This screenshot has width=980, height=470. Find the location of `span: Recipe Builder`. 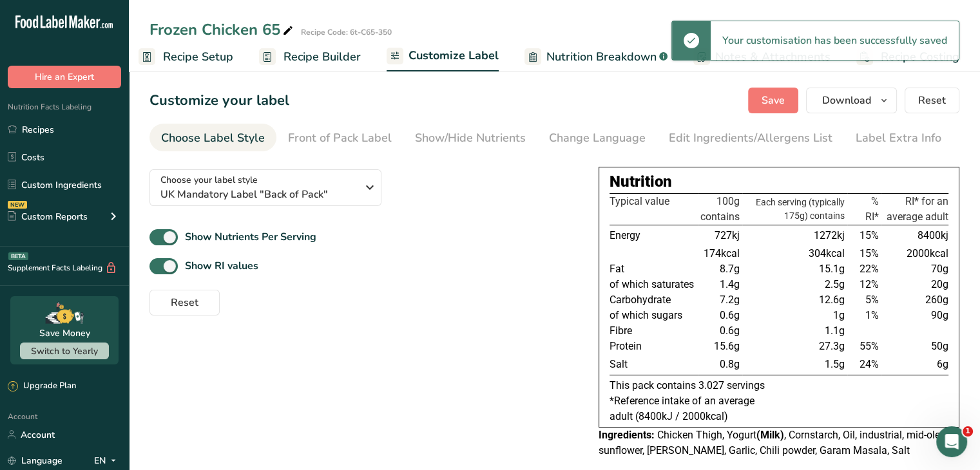

span: Recipe Builder is located at coordinates (322, 57).